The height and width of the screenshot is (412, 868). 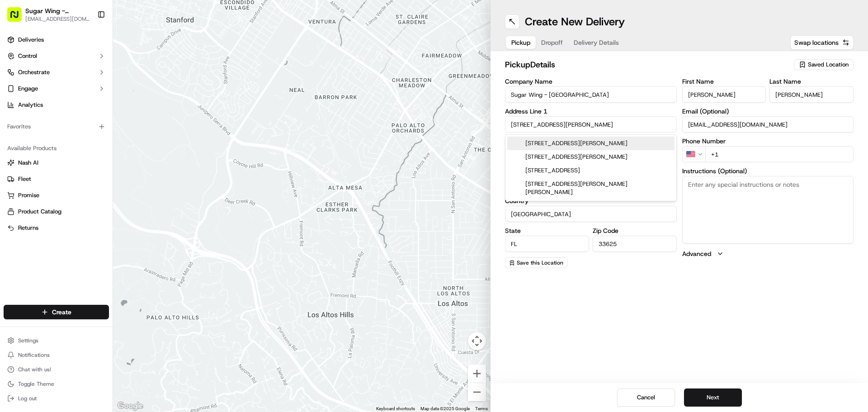 I want to click on span: Nash AI, so click(x=28, y=163).